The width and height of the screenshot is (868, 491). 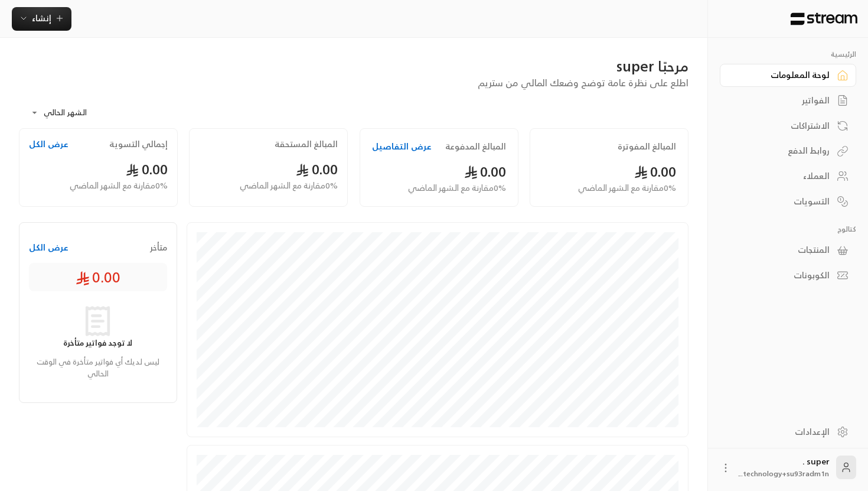 What do you see at coordinates (159, 248) in the screenshot?
I see `span: متأخر` at bounding box center [159, 248].